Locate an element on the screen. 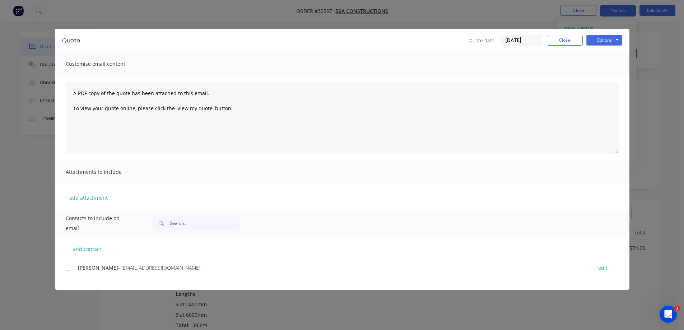 This screenshot has height=330, width=684. span: Customise email content is located at coordinates (105, 64).